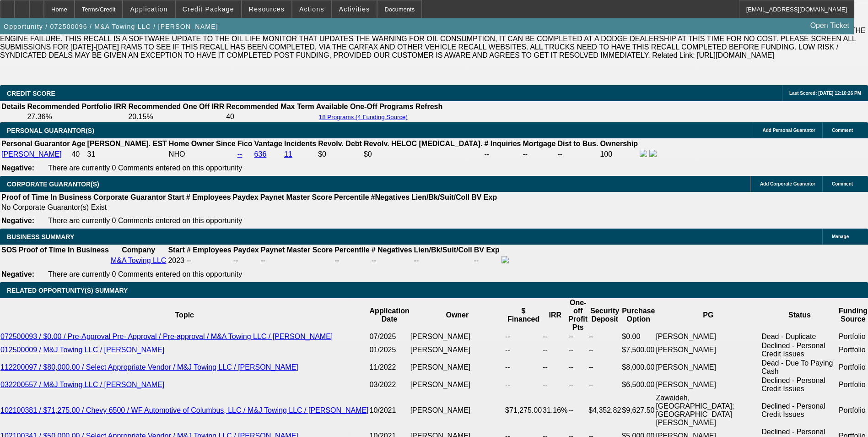  I want to click on b: Company, so click(138, 250).